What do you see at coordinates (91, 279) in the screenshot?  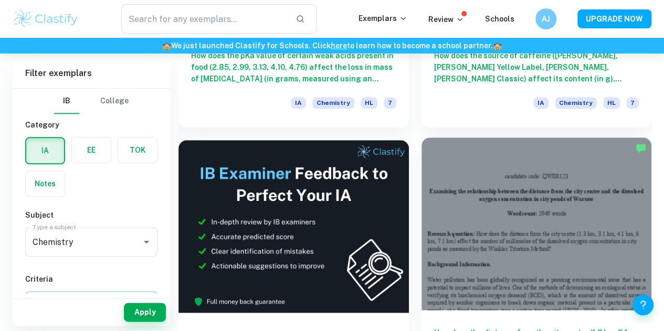 I see `h6: Criteria` at bounding box center [91, 279].